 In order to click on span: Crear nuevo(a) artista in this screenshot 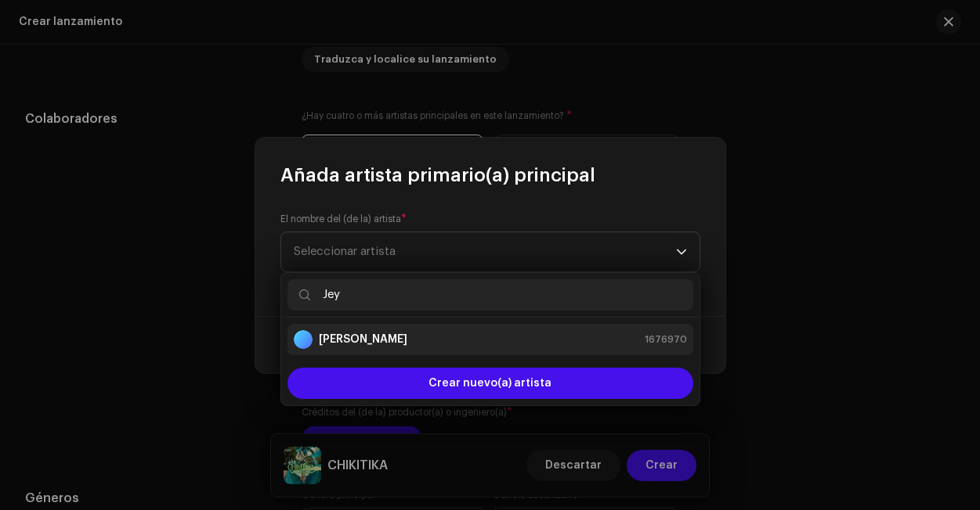, I will do `click(490, 384)`.